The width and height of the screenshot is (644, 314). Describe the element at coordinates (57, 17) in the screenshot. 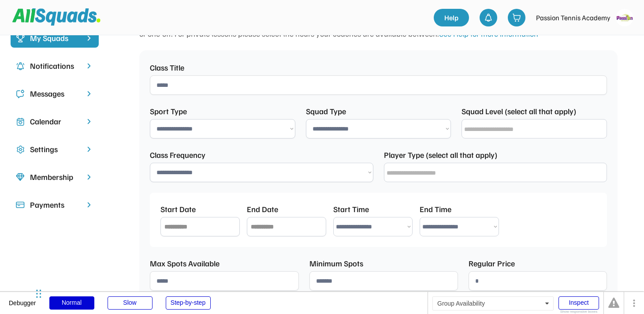

I see `img: Squad%20Logo.svg` at that location.